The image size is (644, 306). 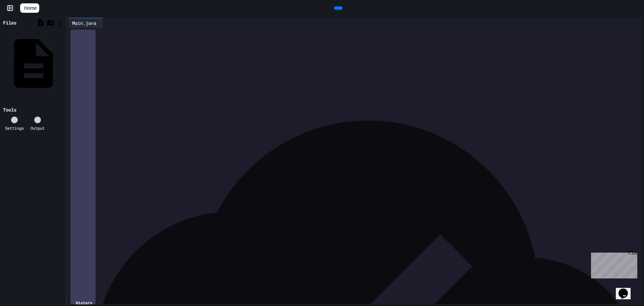 What do you see at coordinates (37, 128) in the screenshot?
I see `div: Output` at bounding box center [37, 128].